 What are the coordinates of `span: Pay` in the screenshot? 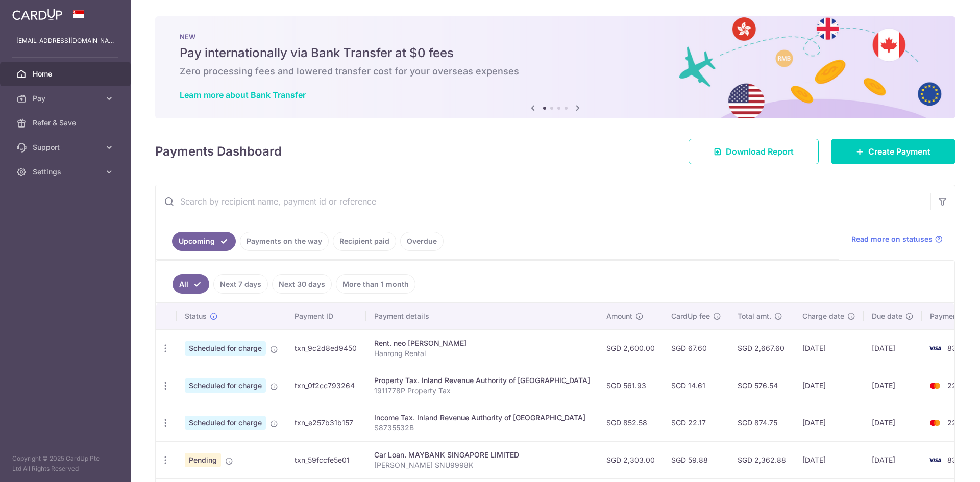 It's located at (67, 99).